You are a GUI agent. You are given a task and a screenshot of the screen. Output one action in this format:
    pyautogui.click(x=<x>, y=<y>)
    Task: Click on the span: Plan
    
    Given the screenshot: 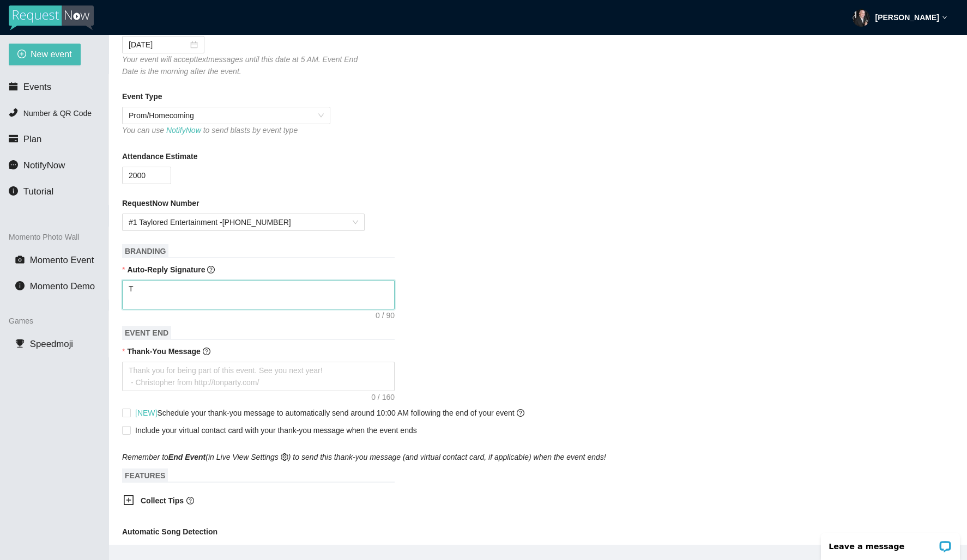 What is the action you would take?
    pyautogui.click(x=33, y=139)
    